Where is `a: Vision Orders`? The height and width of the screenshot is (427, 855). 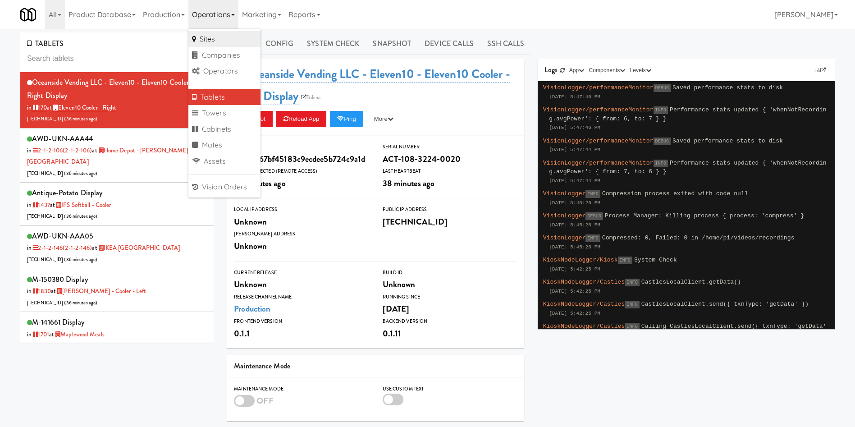 a: Vision Orders is located at coordinates (224, 187).